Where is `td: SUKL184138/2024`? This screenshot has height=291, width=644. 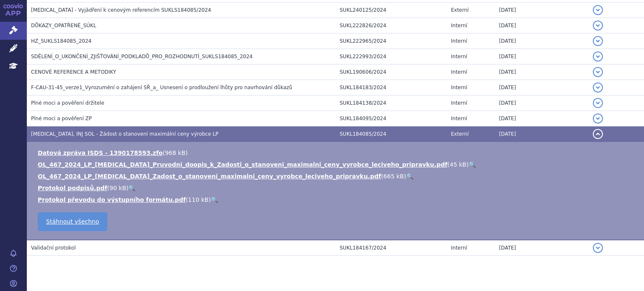 td: SUKL184138/2024 is located at coordinates (391, 103).